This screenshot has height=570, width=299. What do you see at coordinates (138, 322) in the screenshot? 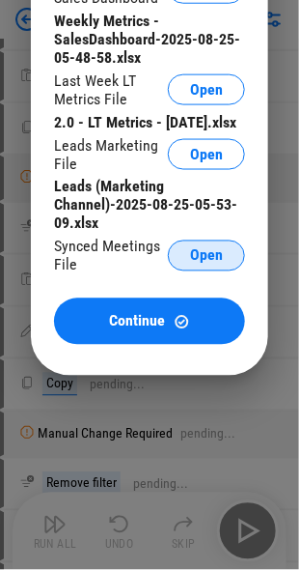
I see `span: Continue` at bounding box center [138, 322].